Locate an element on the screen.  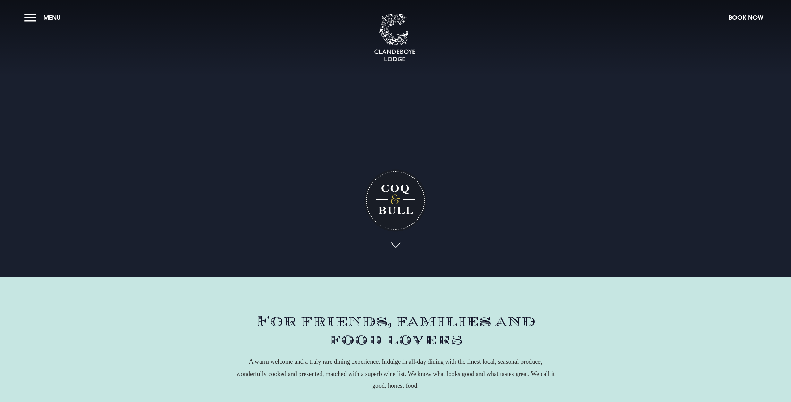
img: Clandeboye Lodge is located at coordinates (395, 38).